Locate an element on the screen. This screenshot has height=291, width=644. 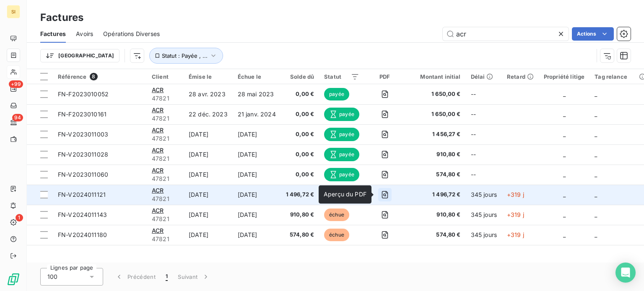
td: 28 mai 2023 is located at coordinates (257, 95).